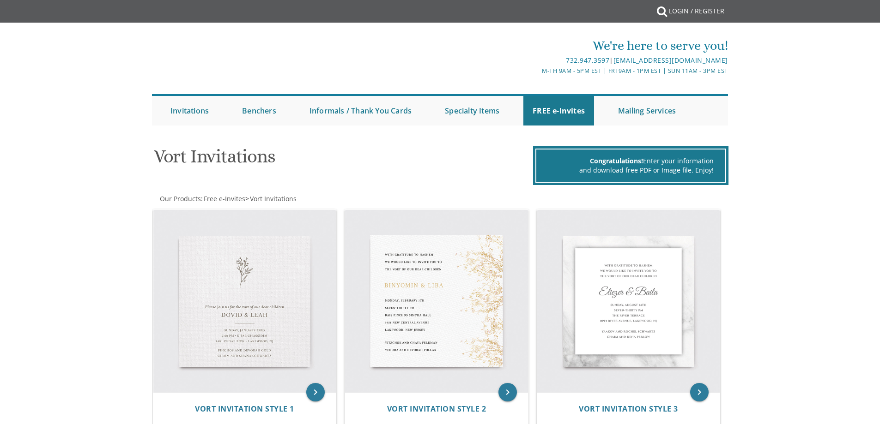 The height and width of the screenshot is (424, 880). Describe the element at coordinates (630, 170) in the screenshot. I see `div: and download free PDF or Image file. Enjoy!` at that location.